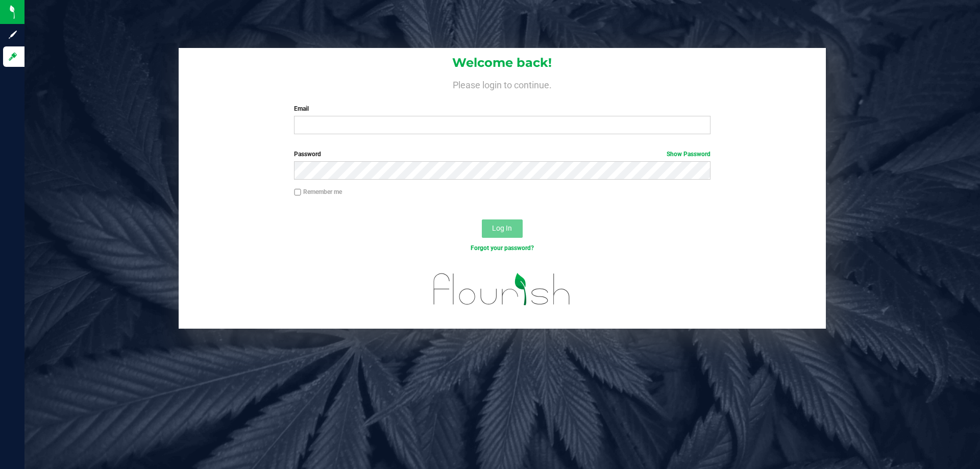 Image resolution: width=980 pixels, height=469 pixels. Describe the element at coordinates (502, 109) in the screenshot. I see `label: Email` at that location.